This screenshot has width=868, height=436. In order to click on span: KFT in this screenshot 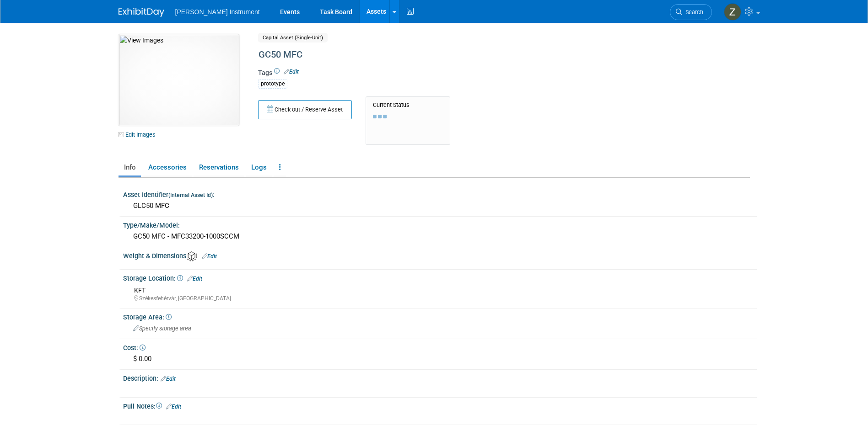, I will do `click(140, 290)`.